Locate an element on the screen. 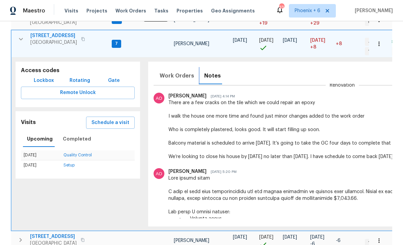 This screenshot has height=245, width=403. span: Geo Assignments is located at coordinates (233, 11).